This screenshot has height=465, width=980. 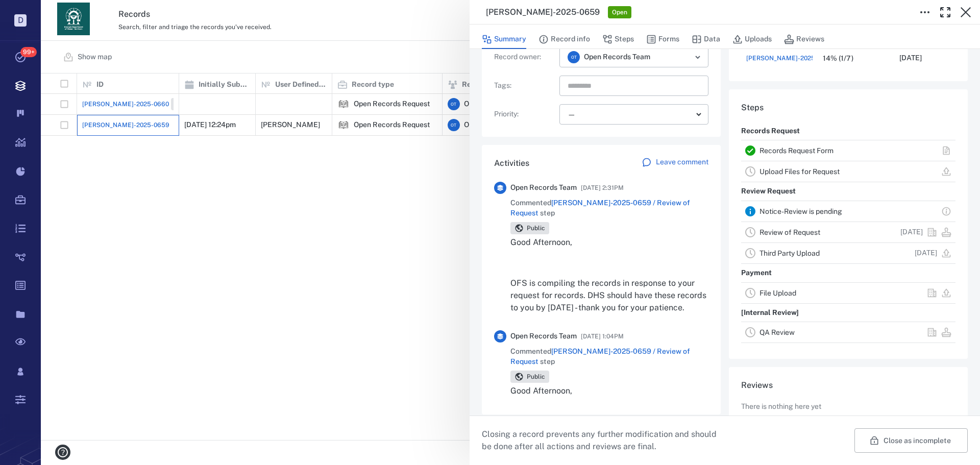 What do you see at coordinates (777, 332) in the screenshot?
I see `a: QA Review` at bounding box center [777, 332].